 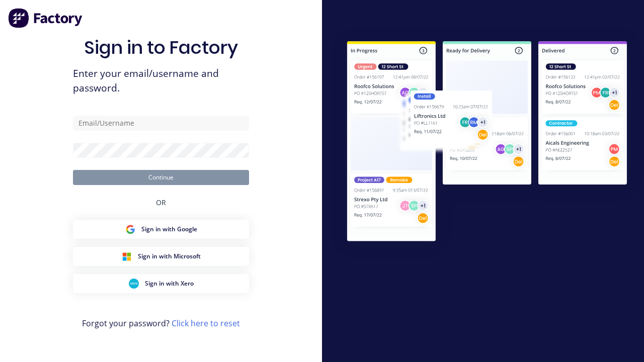 I want to click on input: Email/Username, so click(x=161, y=123).